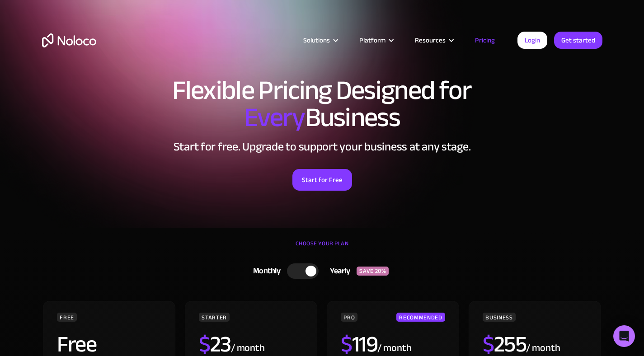 This screenshot has width=644, height=356. I want to click on div: Yearly, so click(338, 271).